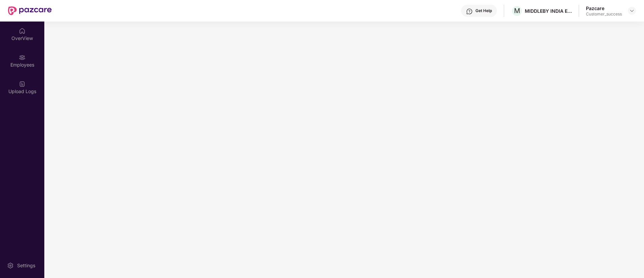  I want to click on img: svg+xml;base64,PHN2ZyBpZD0iVXBsb2FkX0xvZ3MiIGRhdGEtbmFtZT0iVXBsb2FkIExvZ3MiIHhtbG5zPSJodHRwOi8vd3..., so click(22, 84).